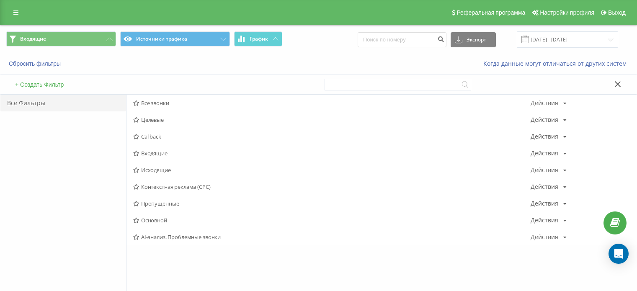 The height and width of the screenshot is (291, 637). I want to click on button: + Создать Фильтр, so click(39, 85).